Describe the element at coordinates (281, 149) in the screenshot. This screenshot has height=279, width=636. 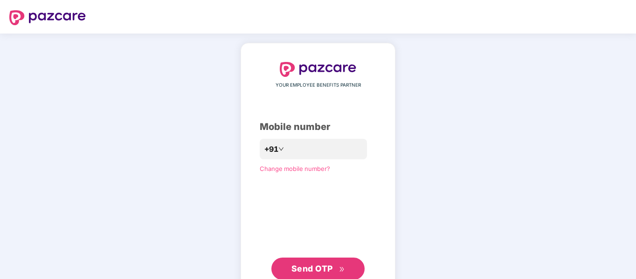
I see `span: down` at that location.